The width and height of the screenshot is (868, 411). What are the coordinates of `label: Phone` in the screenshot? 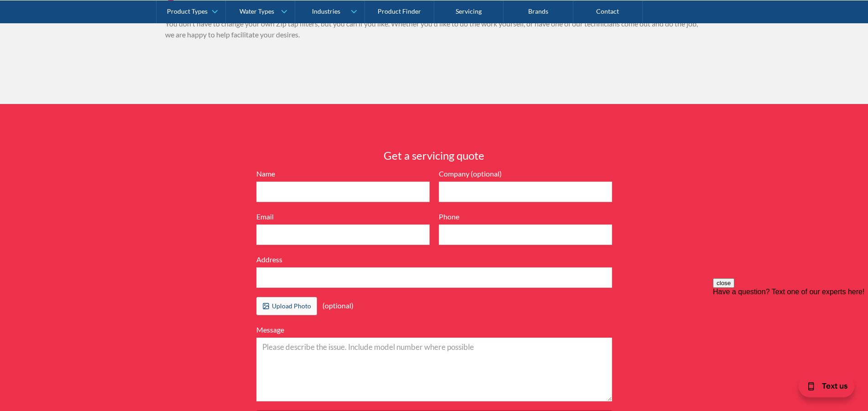 It's located at (526, 217).